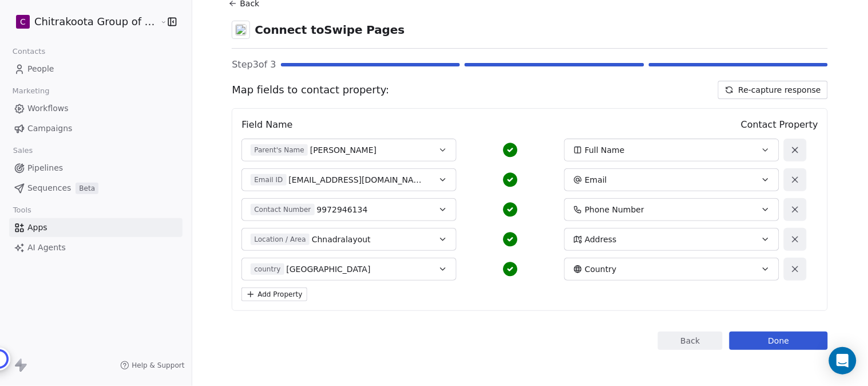 Image resolution: width=868 pixels, height=386 pixels. Describe the element at coordinates (274, 294) in the screenshot. I see `button: Add Property` at that location.